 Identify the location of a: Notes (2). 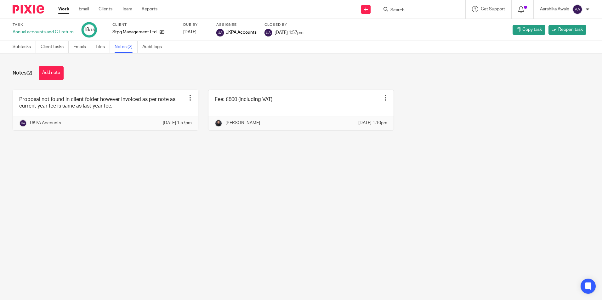
(126, 47).